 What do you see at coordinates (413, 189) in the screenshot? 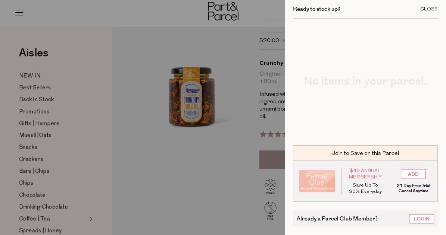
I see `p: 21 Day Free Trial Cancel Anytime` at bounding box center [413, 189].